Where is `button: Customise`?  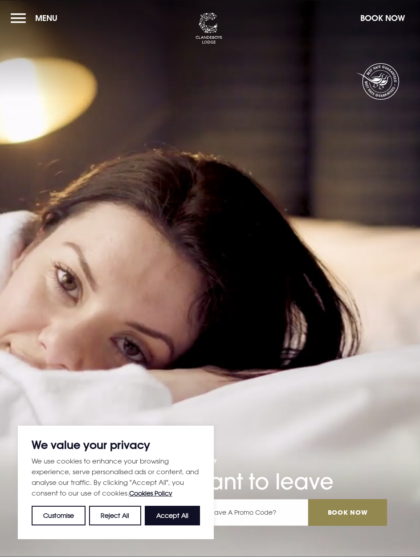
button: Customise is located at coordinates (58, 516).